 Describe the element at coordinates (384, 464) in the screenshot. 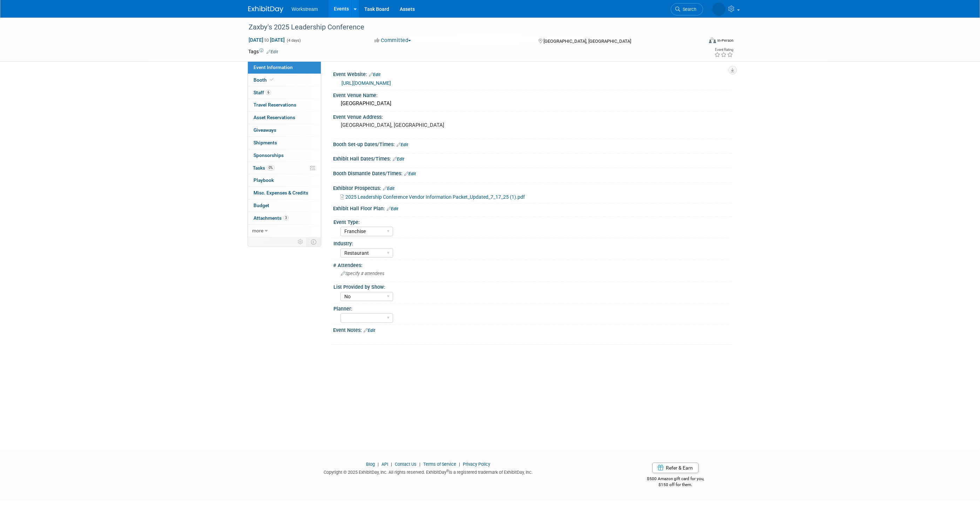

I see `a: API` at that location.